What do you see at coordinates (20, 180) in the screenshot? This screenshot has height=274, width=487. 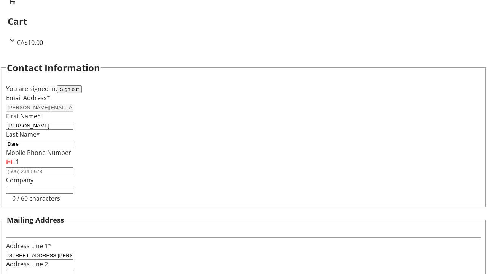 I see `label: Company` at bounding box center [20, 180].